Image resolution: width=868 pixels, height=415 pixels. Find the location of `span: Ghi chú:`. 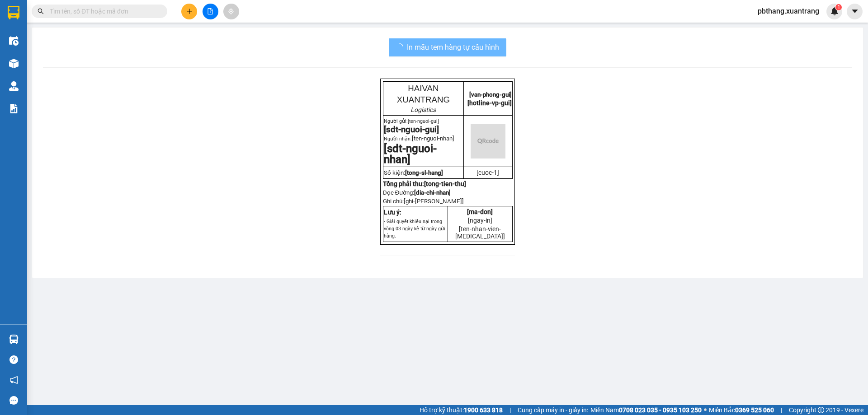

span: Ghi chú: is located at coordinates (423, 201).